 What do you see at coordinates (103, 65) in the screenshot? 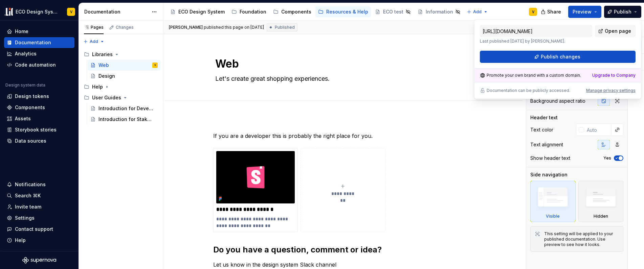
I see `div: Web` at bounding box center [103, 65].